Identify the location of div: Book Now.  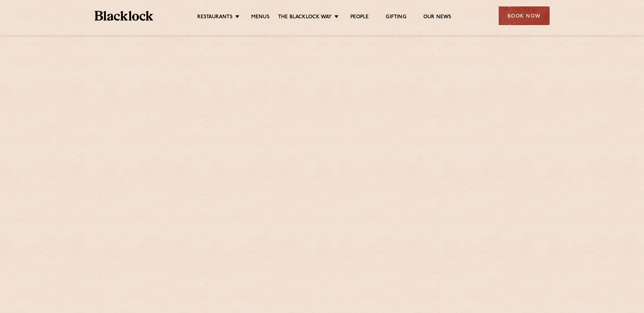
(524, 16).